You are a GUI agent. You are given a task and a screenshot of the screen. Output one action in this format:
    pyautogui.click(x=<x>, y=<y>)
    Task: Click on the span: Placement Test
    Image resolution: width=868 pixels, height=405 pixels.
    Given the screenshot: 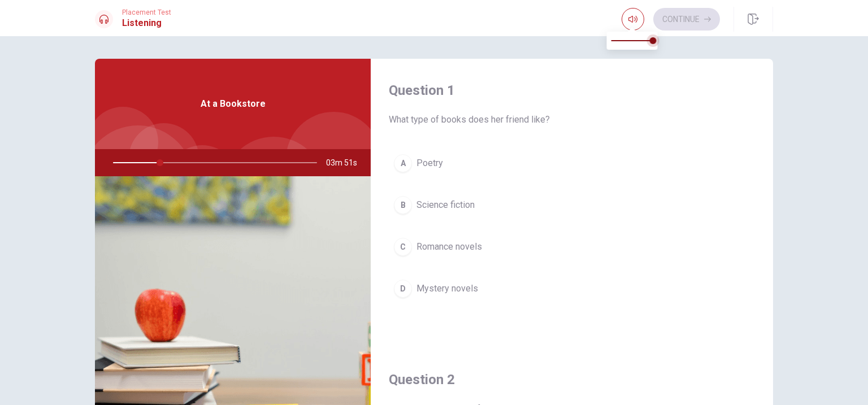 What is the action you would take?
    pyautogui.click(x=147, y=12)
    